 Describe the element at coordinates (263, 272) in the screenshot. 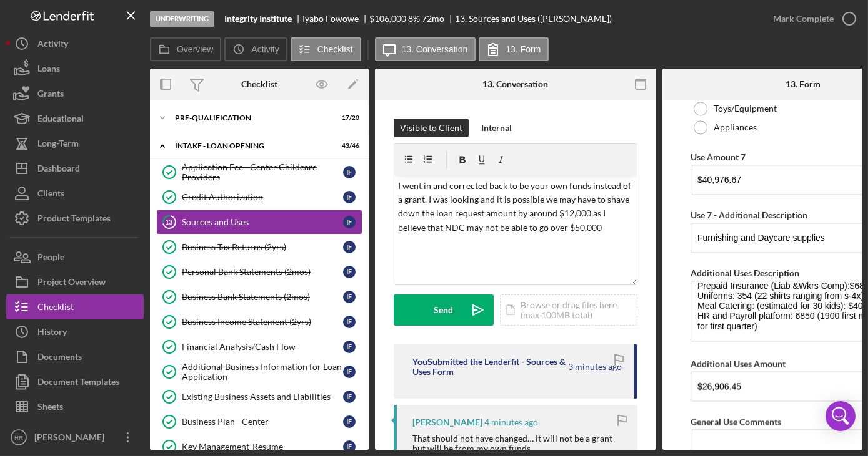

I see `div: Personal Bank Statements (2mos)` at that location.